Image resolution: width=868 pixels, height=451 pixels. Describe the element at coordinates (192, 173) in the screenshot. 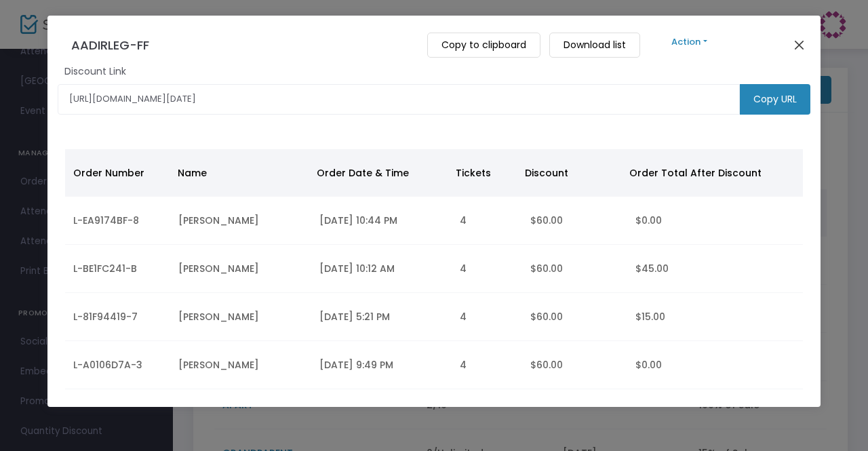

I see `span: Name` at that location.